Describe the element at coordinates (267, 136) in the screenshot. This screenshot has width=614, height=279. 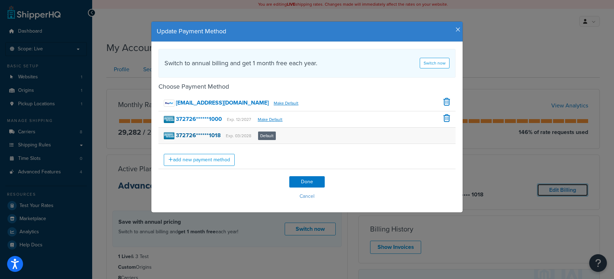
I see `span: Default` at that location.